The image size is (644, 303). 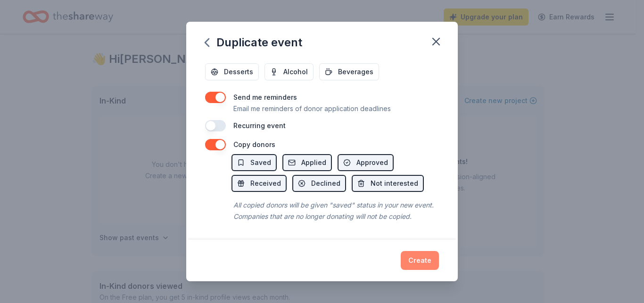 I want to click on button: Not interested, so click(x=387, y=183).